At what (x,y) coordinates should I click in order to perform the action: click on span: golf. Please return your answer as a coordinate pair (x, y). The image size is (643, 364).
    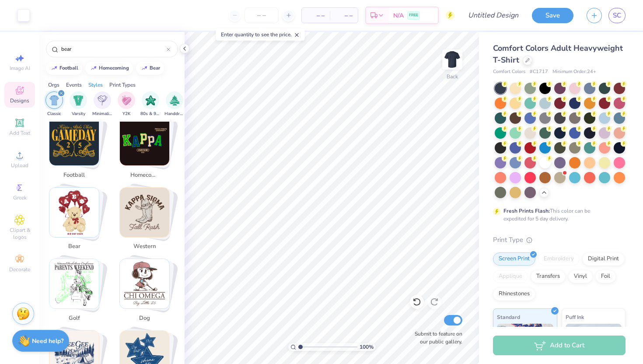
    Looking at the image, I should click on (74, 319).